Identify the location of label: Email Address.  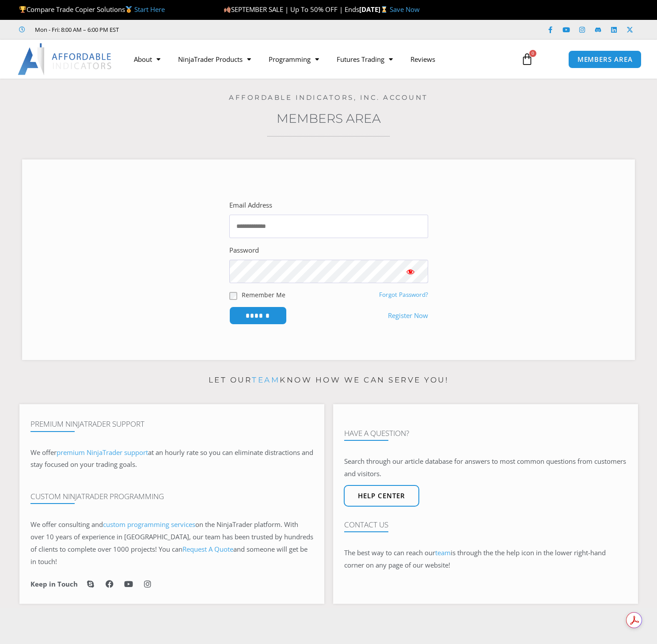
(250, 205).